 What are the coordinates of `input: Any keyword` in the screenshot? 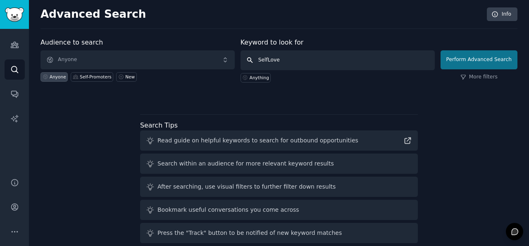 It's located at (337, 60).